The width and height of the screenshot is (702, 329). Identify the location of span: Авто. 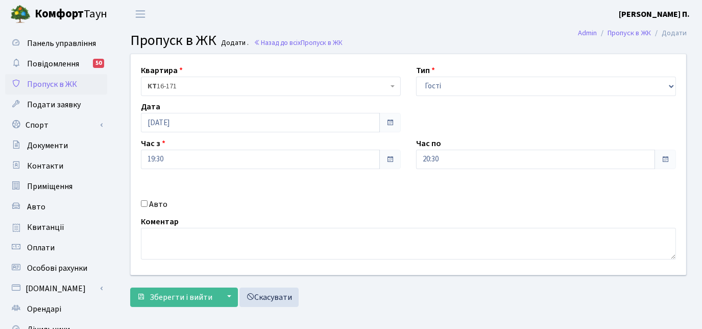
(36, 207).